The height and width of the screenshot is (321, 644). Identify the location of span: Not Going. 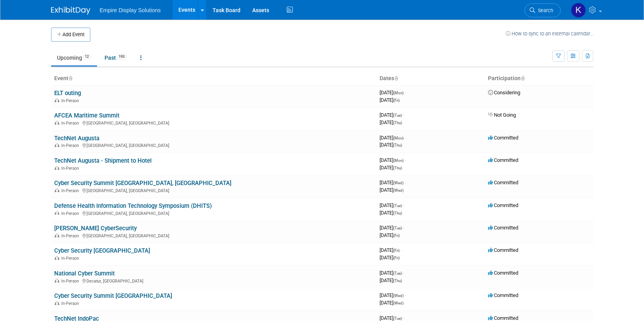
(502, 115).